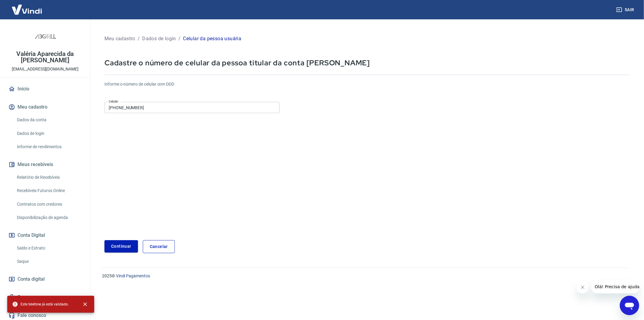 Image resolution: width=644 pixels, height=320 pixels. I want to click on a: Dados da conta, so click(49, 120).